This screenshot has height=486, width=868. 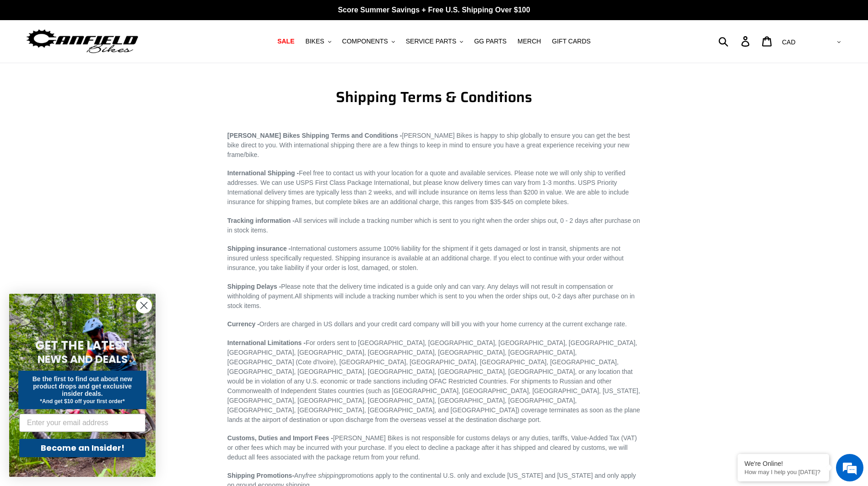 I want to click on strong: Currency -, so click(x=243, y=324).